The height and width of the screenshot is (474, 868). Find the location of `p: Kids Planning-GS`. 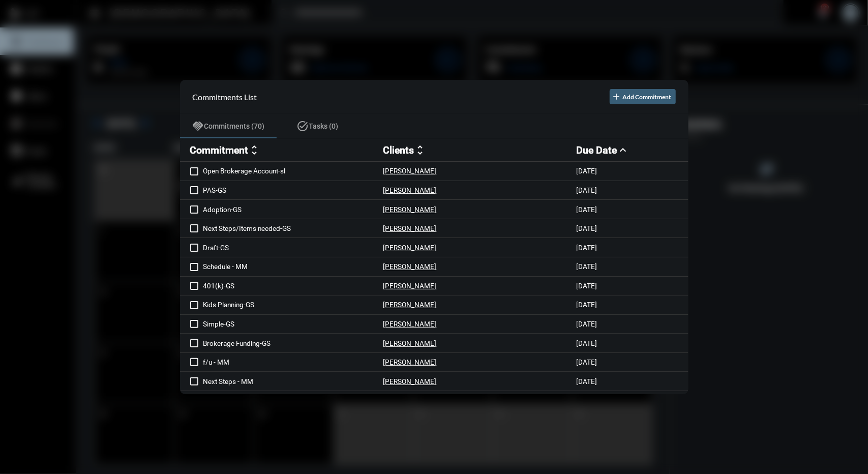

p: Kids Planning-GS is located at coordinates (293, 304).